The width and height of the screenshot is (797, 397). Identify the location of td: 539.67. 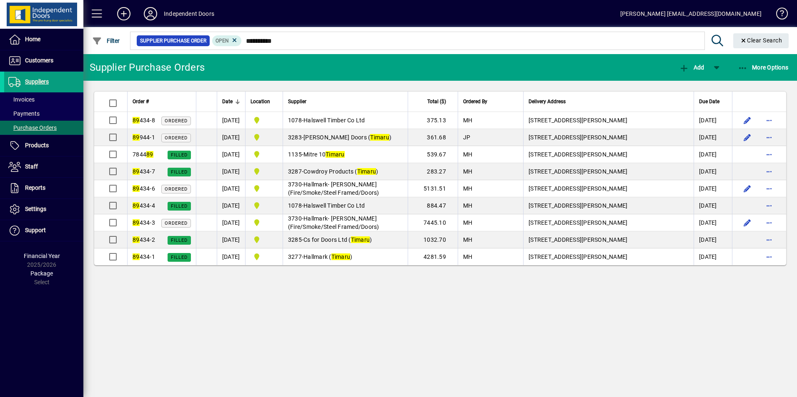
(432, 155).